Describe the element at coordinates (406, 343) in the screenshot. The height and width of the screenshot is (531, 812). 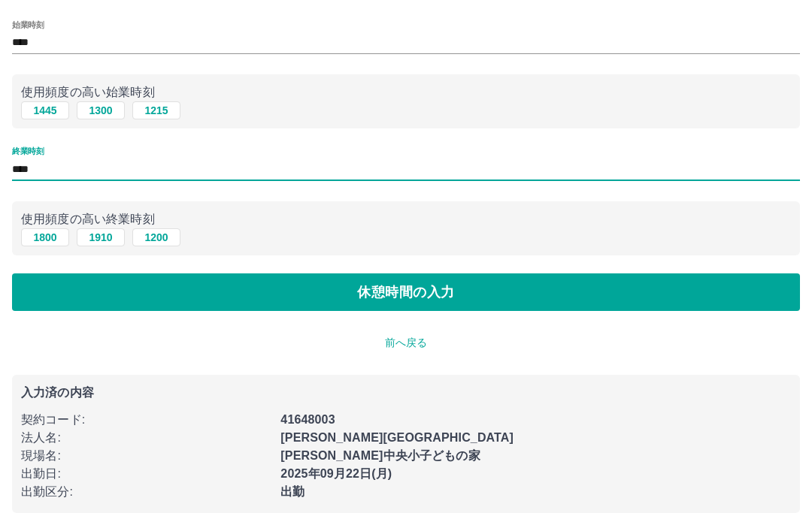
I see `p: 前へ戻る` at that location.